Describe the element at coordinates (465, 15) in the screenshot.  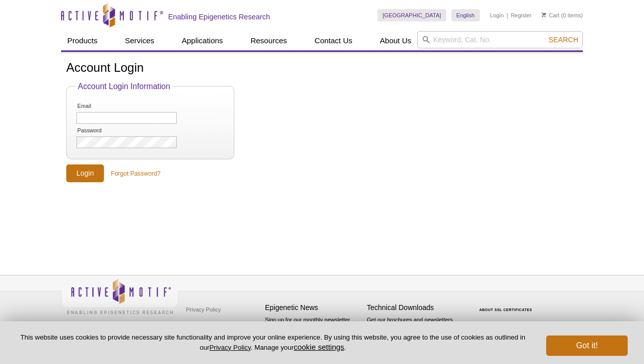
I see `a: English` at that location.